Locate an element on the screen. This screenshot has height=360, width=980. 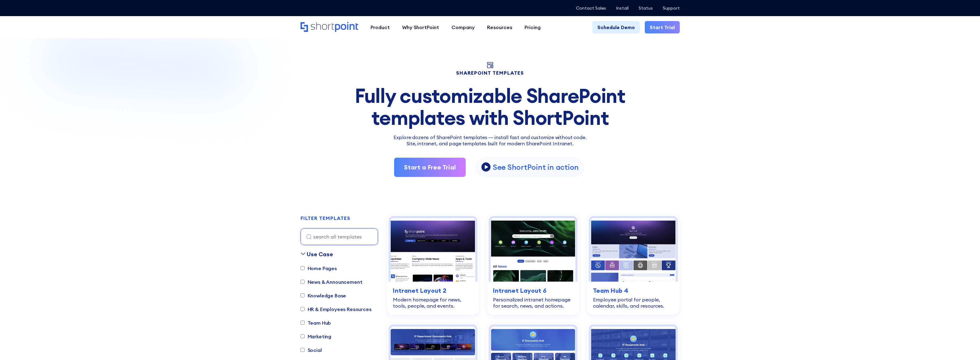
input: Marketing is located at coordinates (302, 336).